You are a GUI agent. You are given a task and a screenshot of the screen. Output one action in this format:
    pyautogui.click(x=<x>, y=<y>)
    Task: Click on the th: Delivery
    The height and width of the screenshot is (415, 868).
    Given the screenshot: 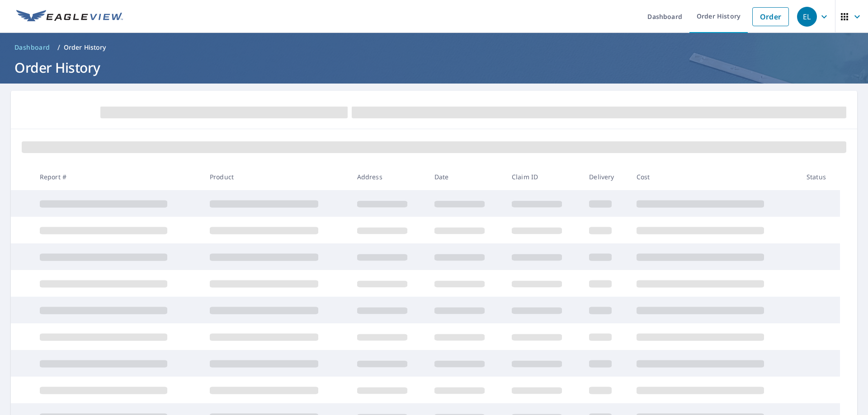 What is the action you would take?
    pyautogui.click(x=605, y=177)
    